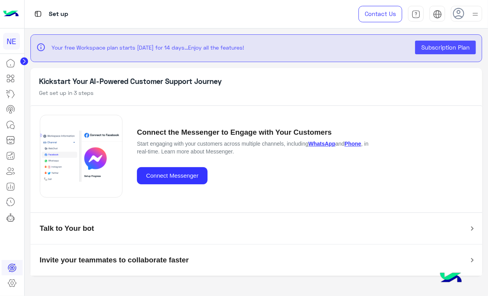  What do you see at coordinates (11, 14) in the screenshot?
I see `img: Logo` at bounding box center [11, 14].